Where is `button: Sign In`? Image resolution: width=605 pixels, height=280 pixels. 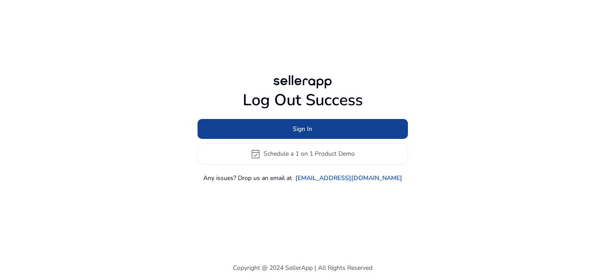
button: Sign In is located at coordinates (303, 129).